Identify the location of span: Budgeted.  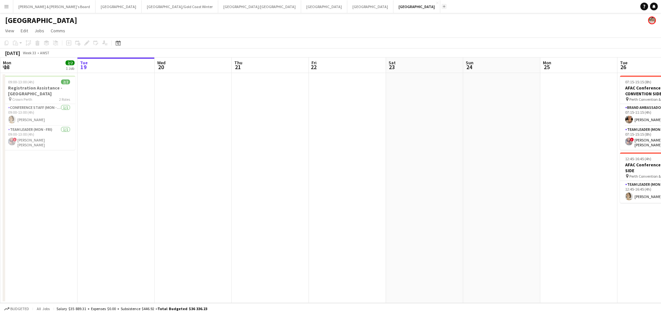
(20, 309).